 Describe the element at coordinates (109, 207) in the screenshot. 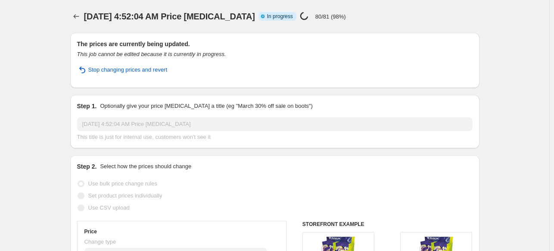

I see `span: Use CSV upload` at that location.